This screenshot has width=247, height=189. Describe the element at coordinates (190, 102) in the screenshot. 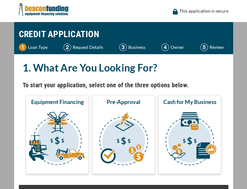

I see `span: Cash for My Business` at that location.